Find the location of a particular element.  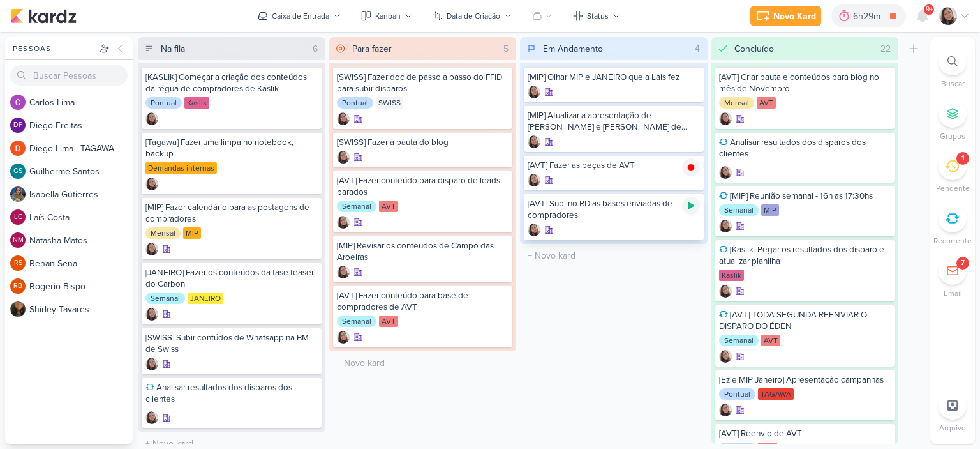

div: Diego Freitas is located at coordinates (18, 125).